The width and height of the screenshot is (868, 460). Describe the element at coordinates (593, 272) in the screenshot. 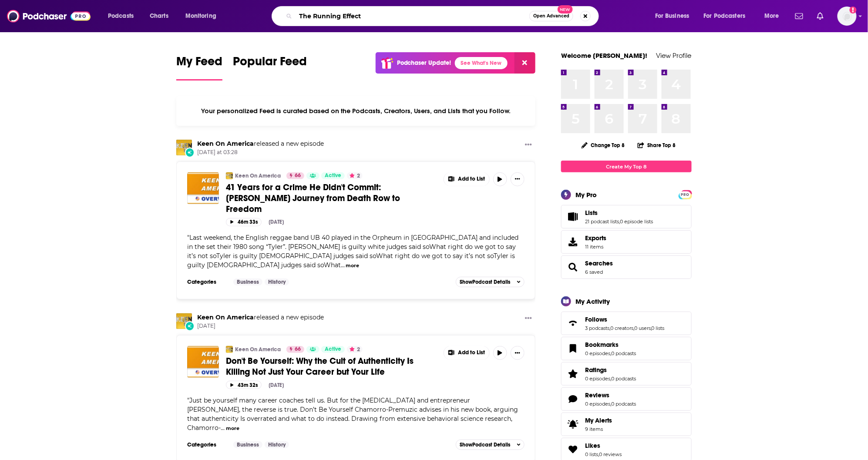

I see `a: 6 saved` at that location.